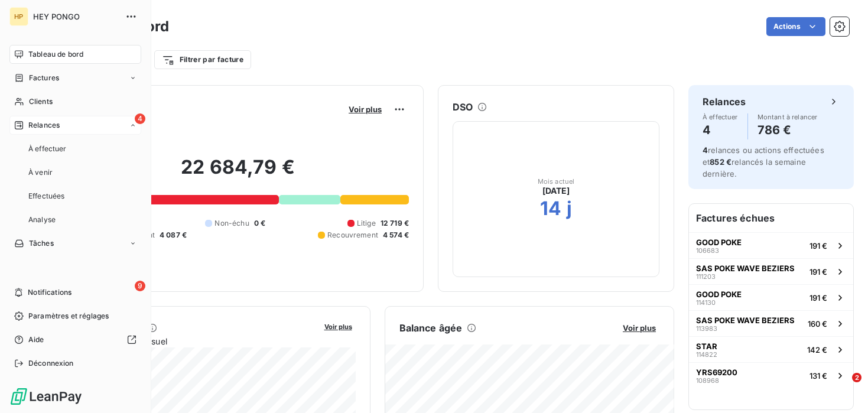  I want to click on button: YRS69200108968131 €, so click(771, 375).